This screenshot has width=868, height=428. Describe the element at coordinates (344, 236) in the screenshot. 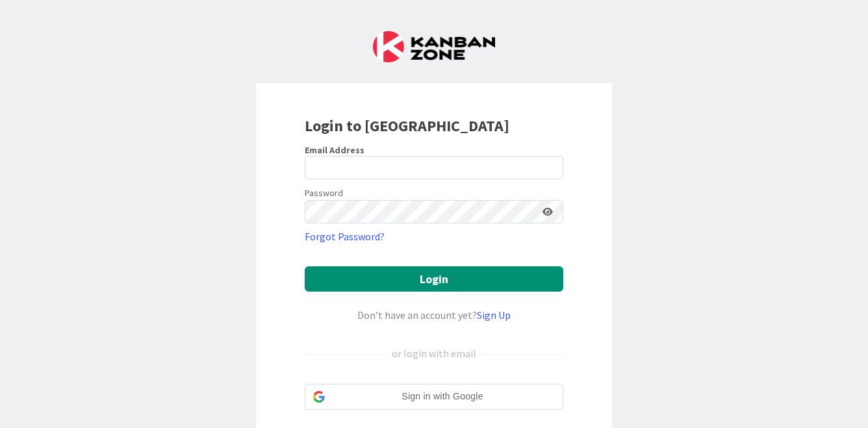

I see `a: Forgot Password?` at that location.